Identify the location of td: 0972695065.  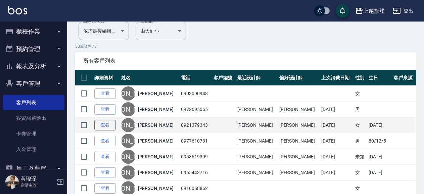
(196, 109).